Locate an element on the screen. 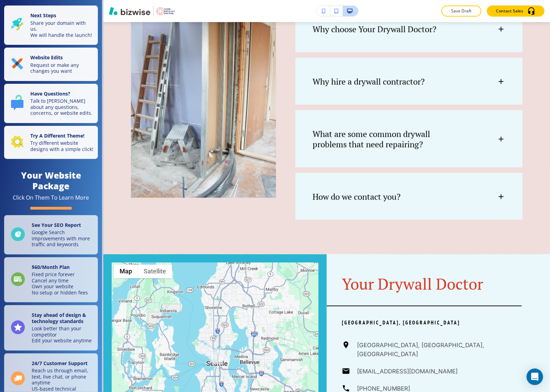  img: Bizwise Logo is located at coordinates (129, 11).